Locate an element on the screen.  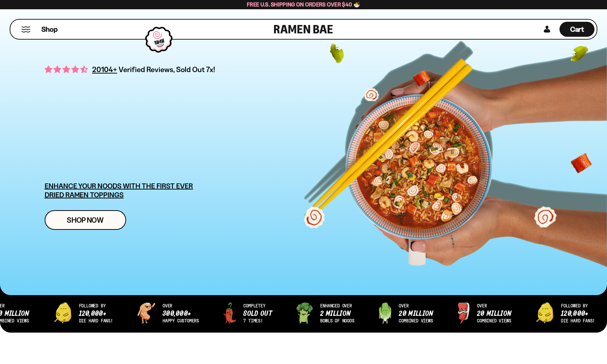
span: Cart is located at coordinates (577, 29).